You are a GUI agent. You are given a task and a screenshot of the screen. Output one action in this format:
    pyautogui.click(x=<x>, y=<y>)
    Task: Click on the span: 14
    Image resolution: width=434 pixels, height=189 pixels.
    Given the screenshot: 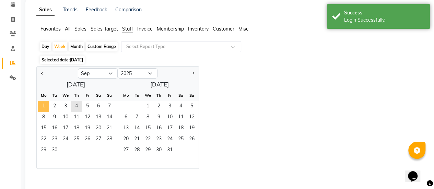 What is the action you would take?
    pyautogui.click(x=110, y=118)
    